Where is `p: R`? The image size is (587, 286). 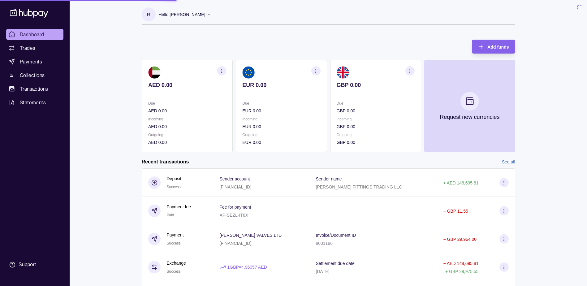 p: R is located at coordinates (149, 15).